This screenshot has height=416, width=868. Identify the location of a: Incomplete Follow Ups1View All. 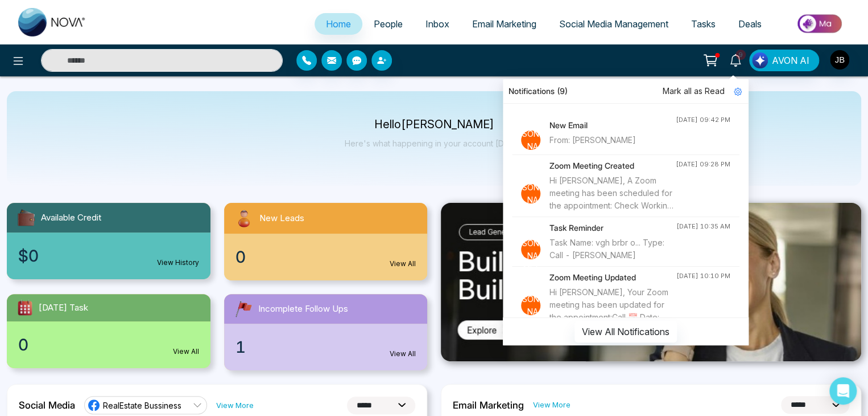
(326, 331).